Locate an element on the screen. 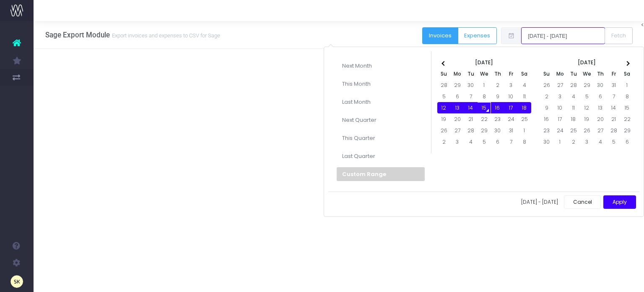 Image resolution: width=644 pixels, height=292 pixels. button: Apply is located at coordinates (620, 202).